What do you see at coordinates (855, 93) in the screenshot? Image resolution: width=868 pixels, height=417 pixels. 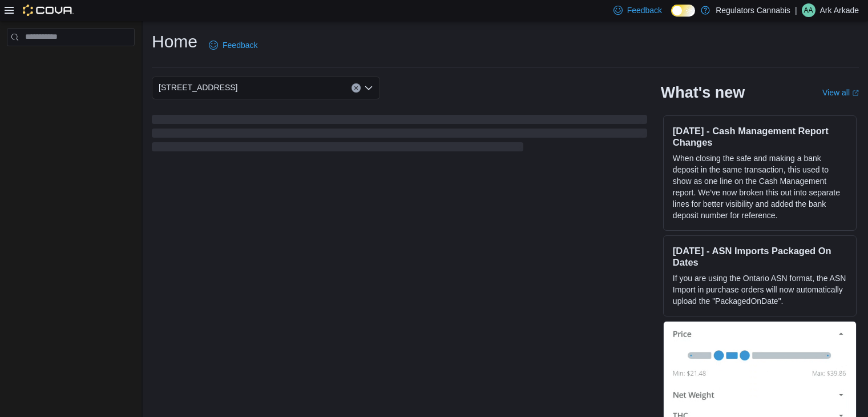 I see `svg: External link` at bounding box center [855, 93].